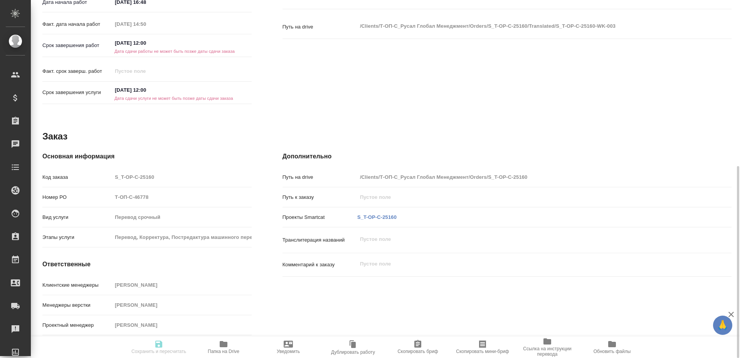 Image resolution: width=740 pixels, height=358 pixels. What do you see at coordinates (77, 71) in the screenshot?
I see `p: Факт. срок заверш. работ` at bounding box center [77, 71].